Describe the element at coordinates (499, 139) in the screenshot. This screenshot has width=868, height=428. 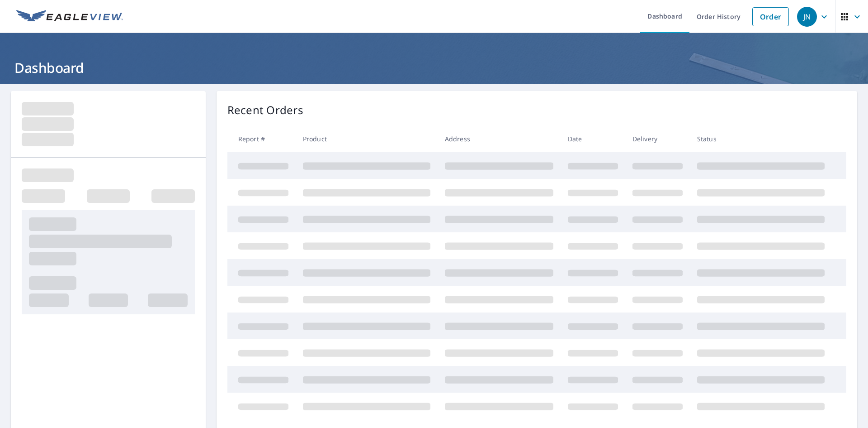
I see `th: Address` at that location.